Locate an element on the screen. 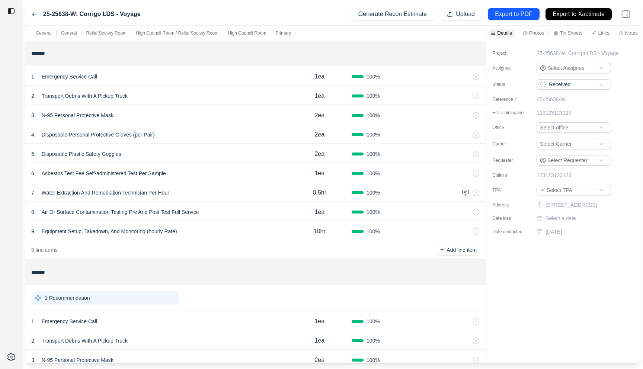 The width and height of the screenshot is (643, 369). label: Project is located at coordinates (511, 53).